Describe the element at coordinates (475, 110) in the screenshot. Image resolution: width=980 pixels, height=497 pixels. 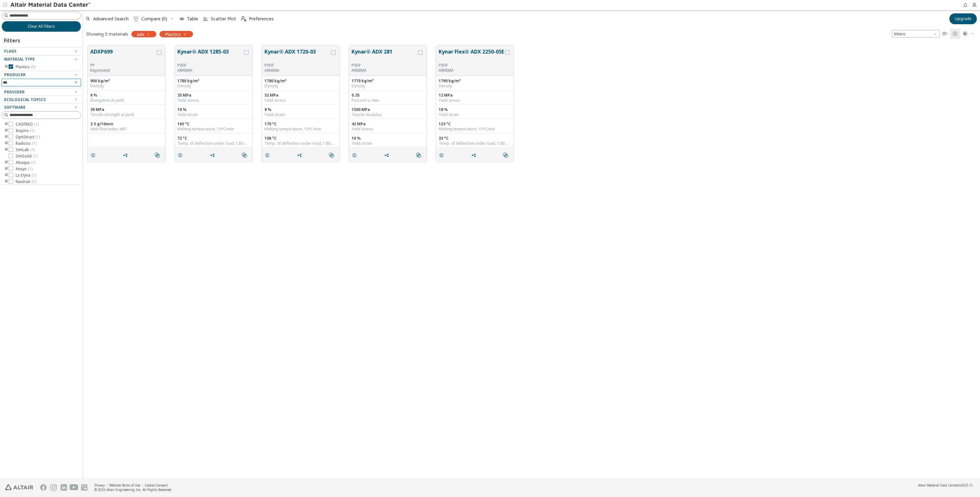
I see `div: 18 %` at that location.